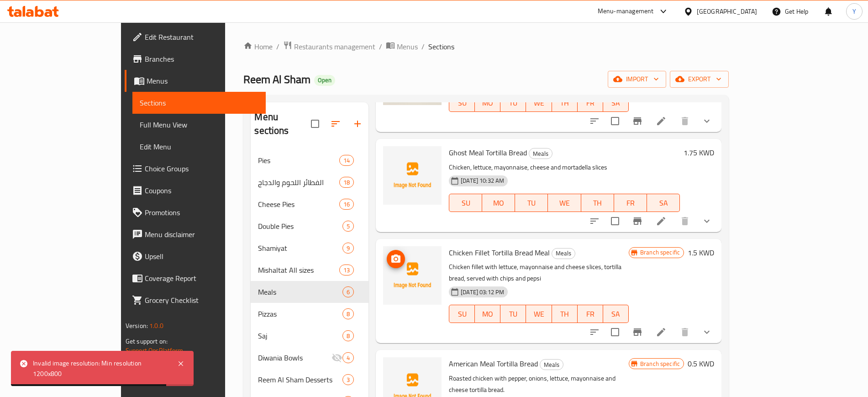 The width and height of the screenshot is (868, 397). Describe the element at coordinates (324, 80) in the screenshot. I see `span: Open` at that location.